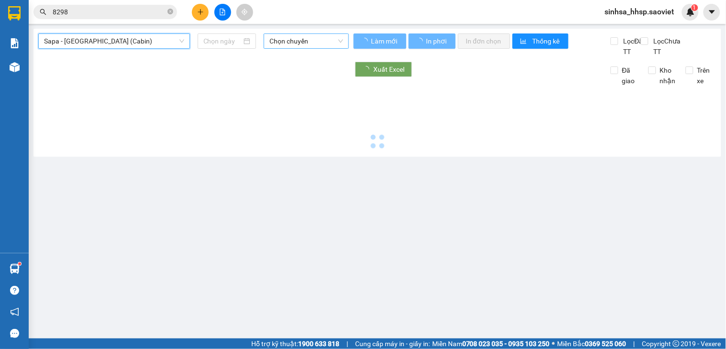  Describe the element at coordinates (306, 41) in the screenshot. I see `span: Chọn chuyến` at that location.